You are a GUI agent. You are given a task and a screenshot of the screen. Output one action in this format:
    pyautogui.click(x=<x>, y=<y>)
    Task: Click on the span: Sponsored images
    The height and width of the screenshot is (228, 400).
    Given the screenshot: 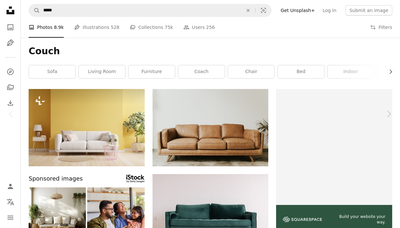 What is the action you would take?
    pyautogui.click(x=56, y=179)
    